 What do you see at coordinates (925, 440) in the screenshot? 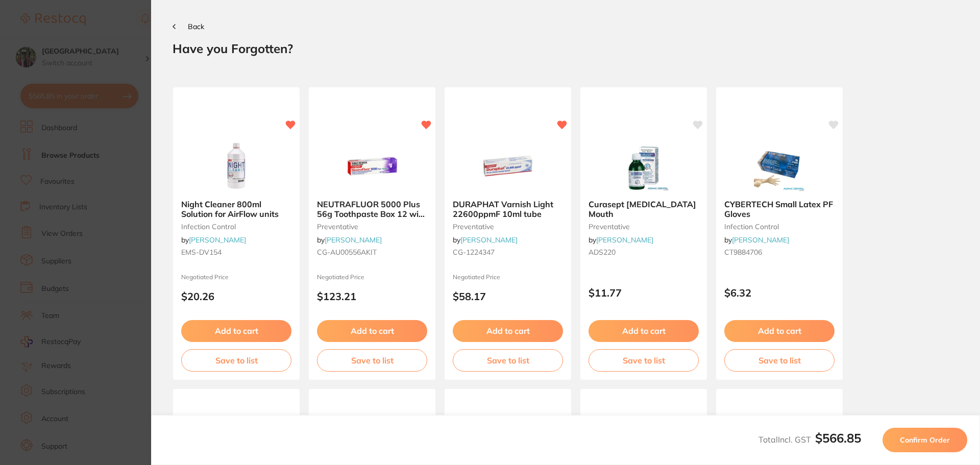
I see `span: Confirm Order` at bounding box center [925, 440].